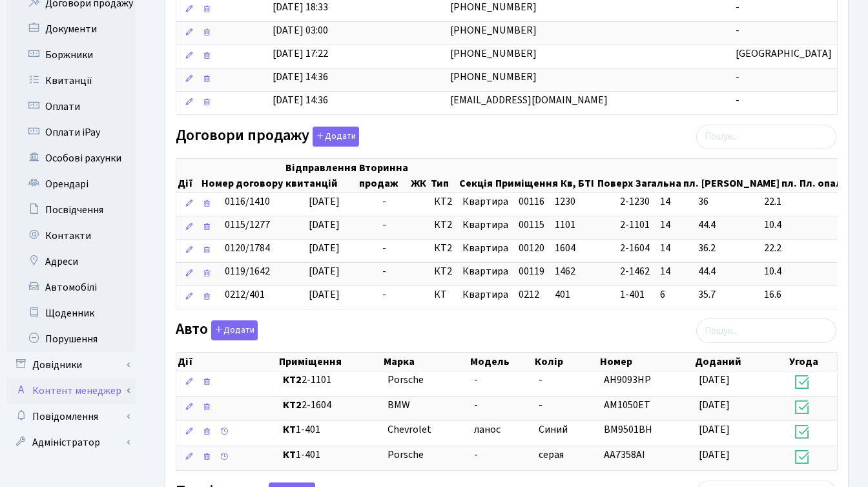 This screenshot has width=868, height=487. Describe the element at coordinates (242, 176) in the screenshot. I see `th: Номер договору` at that location.